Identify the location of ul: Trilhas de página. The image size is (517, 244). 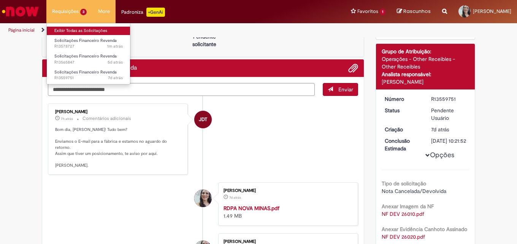
(172, 30).